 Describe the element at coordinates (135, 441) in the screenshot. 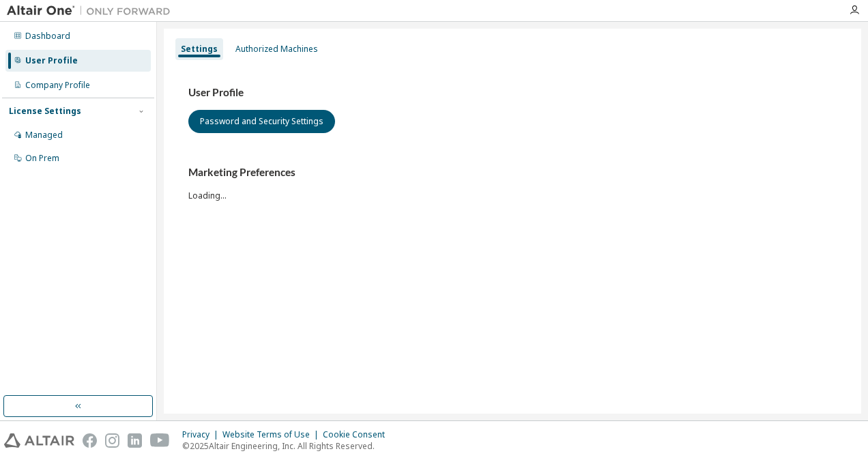

I see `img: linkedin.svg` at that location.